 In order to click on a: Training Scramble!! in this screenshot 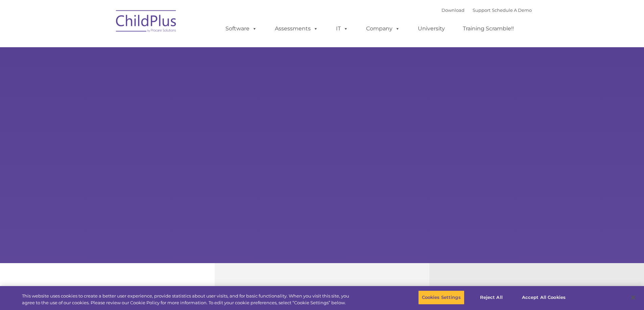, I will do `click(488, 29)`.